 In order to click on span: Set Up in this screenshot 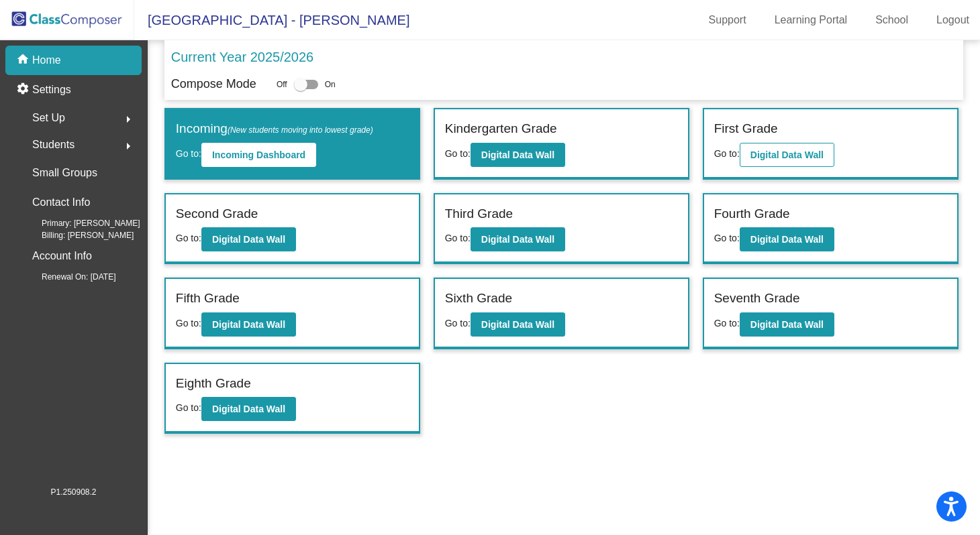, I will do `click(48, 118)`.